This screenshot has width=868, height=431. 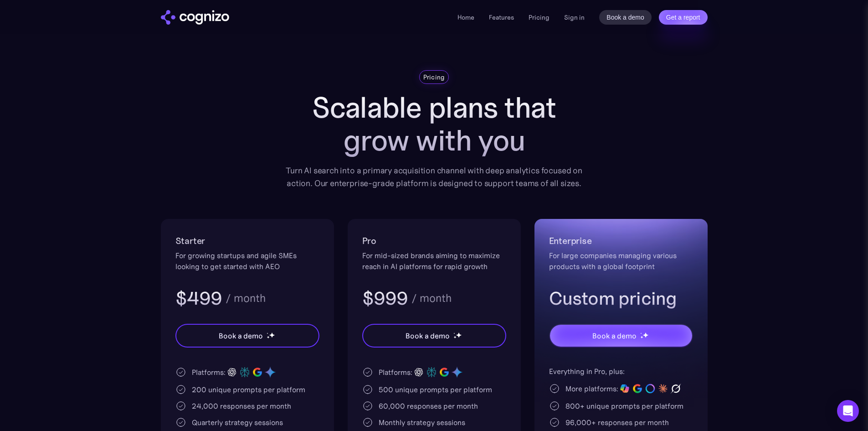 I want to click on h3: $999, so click(x=385, y=298).